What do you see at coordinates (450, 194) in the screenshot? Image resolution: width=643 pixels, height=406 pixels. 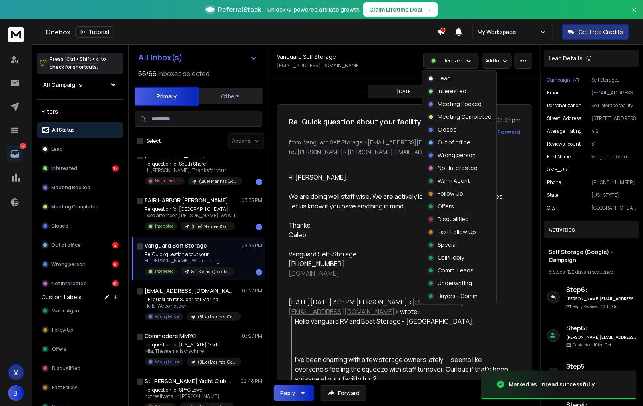 I see `p: Follow Up` at bounding box center [450, 194].